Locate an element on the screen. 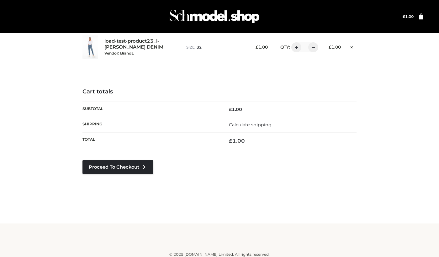 The height and width of the screenshot is (257, 439). th: Shipping is located at coordinates (151, 124).